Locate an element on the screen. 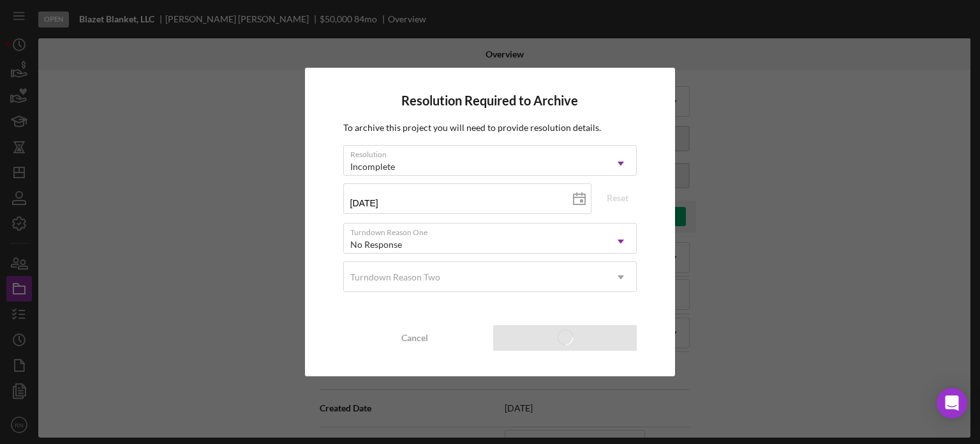  div: Incomplete is located at coordinates (373, 167).